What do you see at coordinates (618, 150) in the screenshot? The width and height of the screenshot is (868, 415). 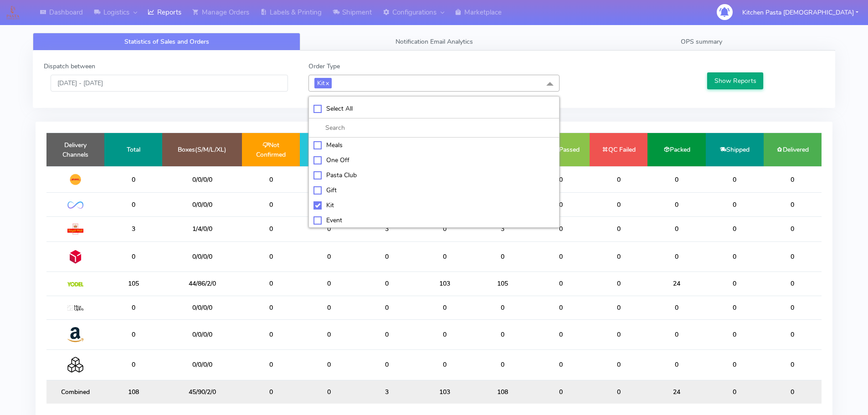 I see `td: QC Failed` at bounding box center [618, 150].